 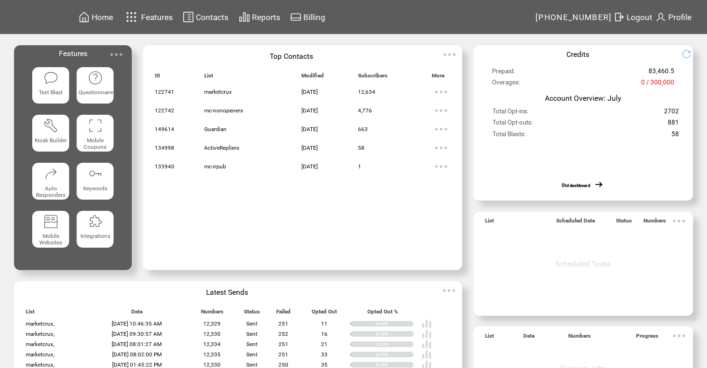 What do you see at coordinates (680, 17) in the screenshot?
I see `span: Profile` at bounding box center [680, 17].